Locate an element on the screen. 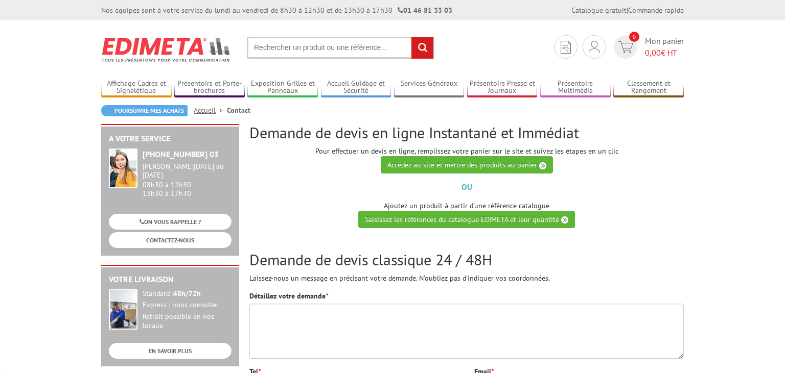 This screenshot has width=785, height=373. a: Accueil Guidage et Sécurité is located at coordinates (356, 87).